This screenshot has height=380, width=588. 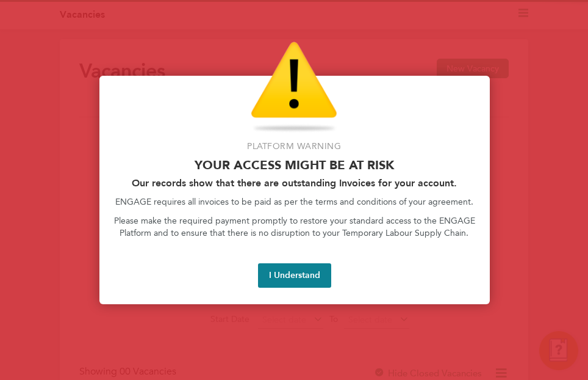 What do you see at coordinates (294, 275) in the screenshot?
I see `button: I Understand` at bounding box center [294, 275].